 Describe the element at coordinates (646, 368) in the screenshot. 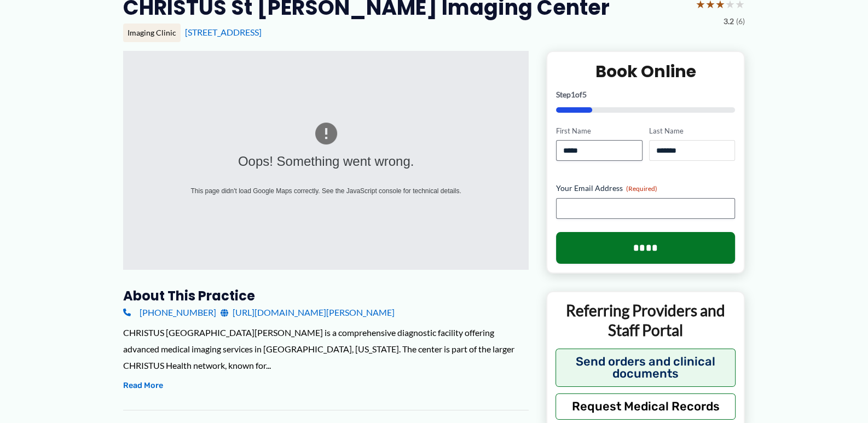

I see `button: Send orders and clinical documents` at that location.